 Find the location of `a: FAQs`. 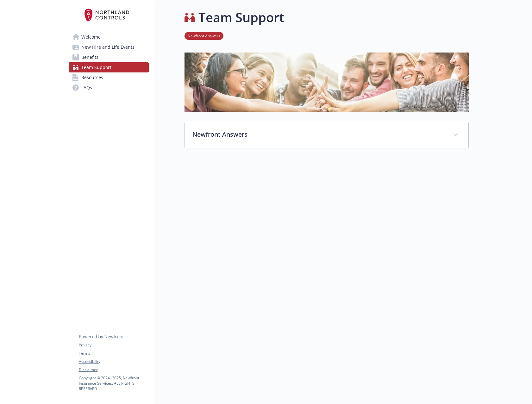

a: FAQs is located at coordinates (109, 88).